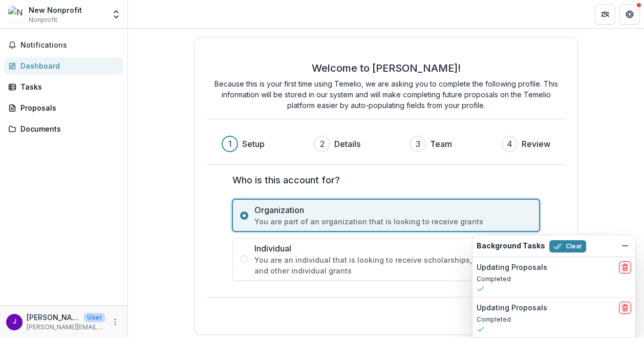 This screenshot has height=338, width=644. I want to click on div: Jeffrey, so click(14, 322).